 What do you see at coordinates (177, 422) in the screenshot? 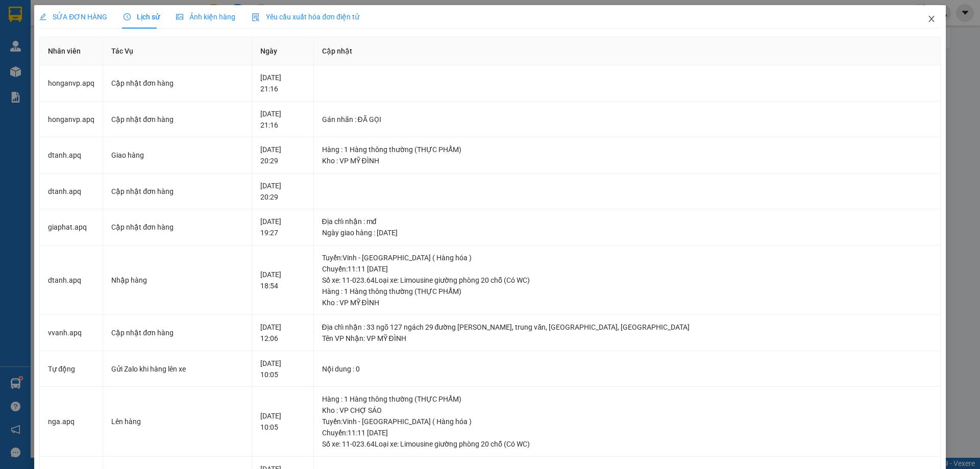
I see `div: Lên hàng` at bounding box center [177, 422].